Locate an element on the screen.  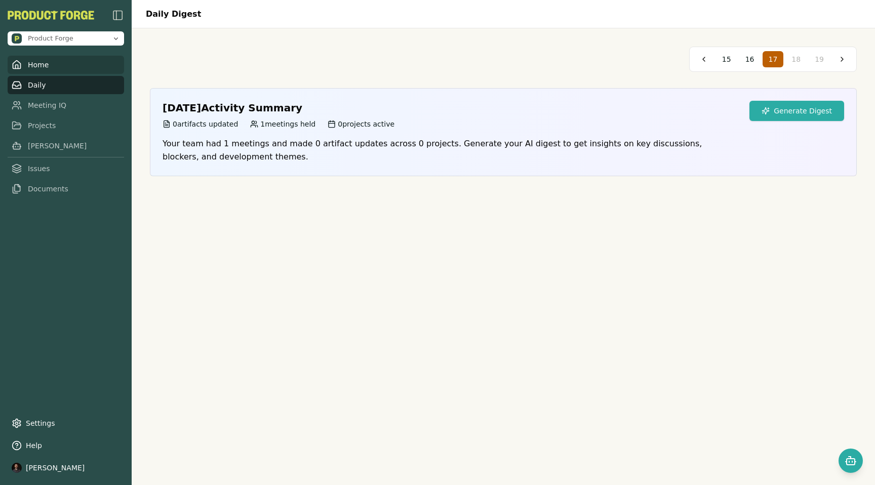
button: Open organization switcher is located at coordinates (66, 38).